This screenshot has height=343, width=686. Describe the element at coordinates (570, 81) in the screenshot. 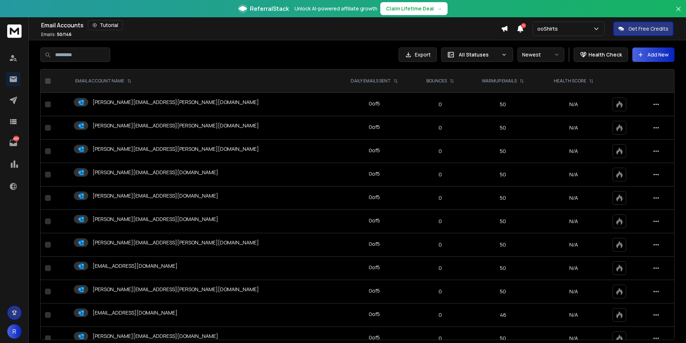

I see `p: HEALTH SCORE` at that location.